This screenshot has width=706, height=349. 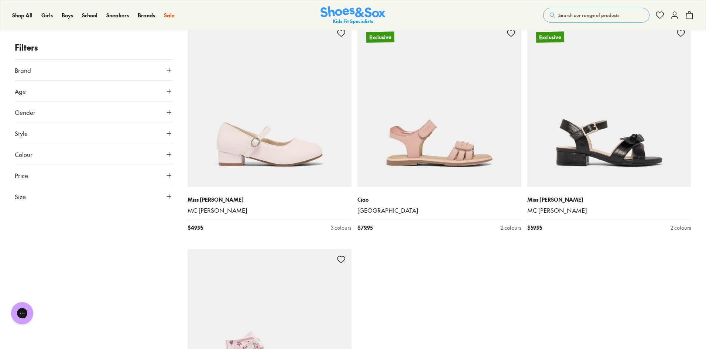 I want to click on button: Gender, so click(x=94, y=112).